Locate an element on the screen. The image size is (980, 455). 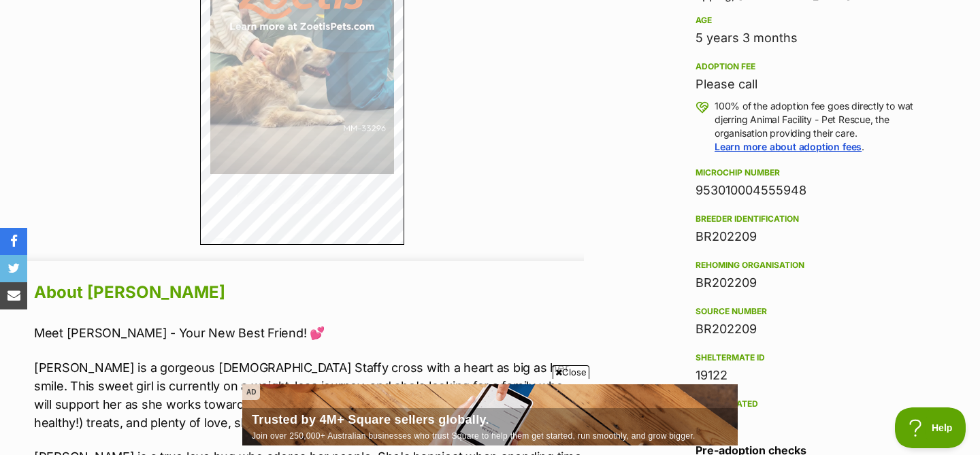
a: Privacy Notification is located at coordinates (197, 7).